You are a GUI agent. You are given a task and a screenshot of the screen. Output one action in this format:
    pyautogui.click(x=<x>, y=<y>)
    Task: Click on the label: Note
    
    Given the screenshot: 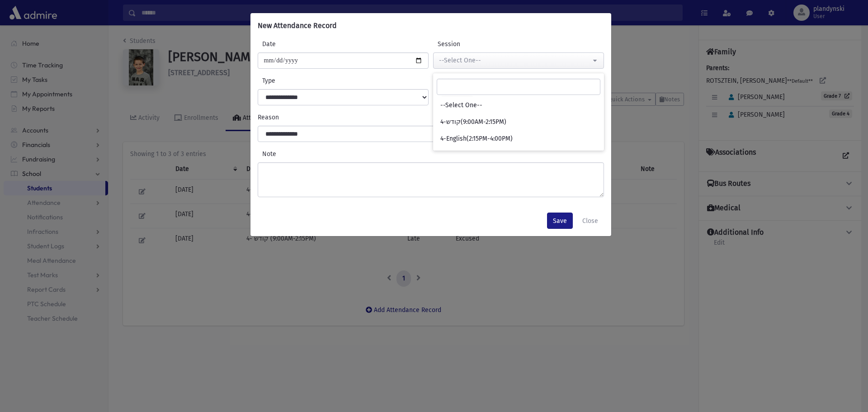 What is the action you would take?
    pyautogui.click(x=431, y=154)
    